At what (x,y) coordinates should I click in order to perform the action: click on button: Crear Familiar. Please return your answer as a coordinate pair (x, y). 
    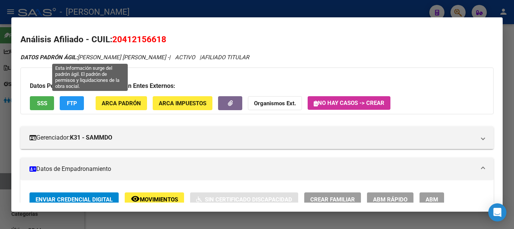
    Looking at the image, I should click on (332, 199).